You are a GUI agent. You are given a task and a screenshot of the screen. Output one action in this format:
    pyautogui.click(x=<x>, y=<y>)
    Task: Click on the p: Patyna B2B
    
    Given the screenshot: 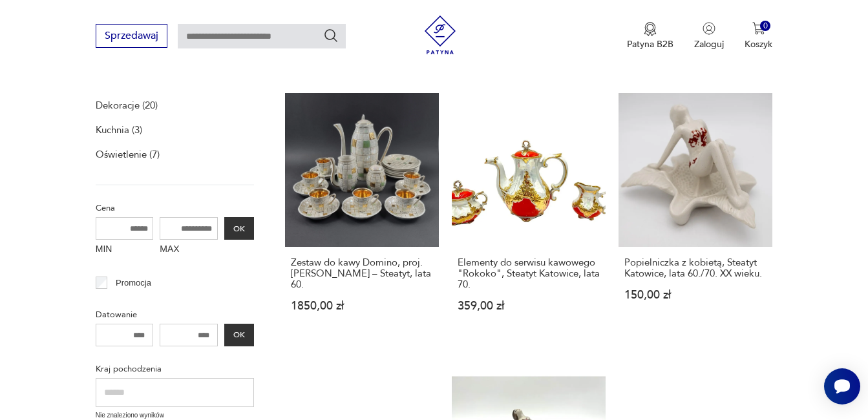 What is the action you would take?
    pyautogui.click(x=650, y=44)
    